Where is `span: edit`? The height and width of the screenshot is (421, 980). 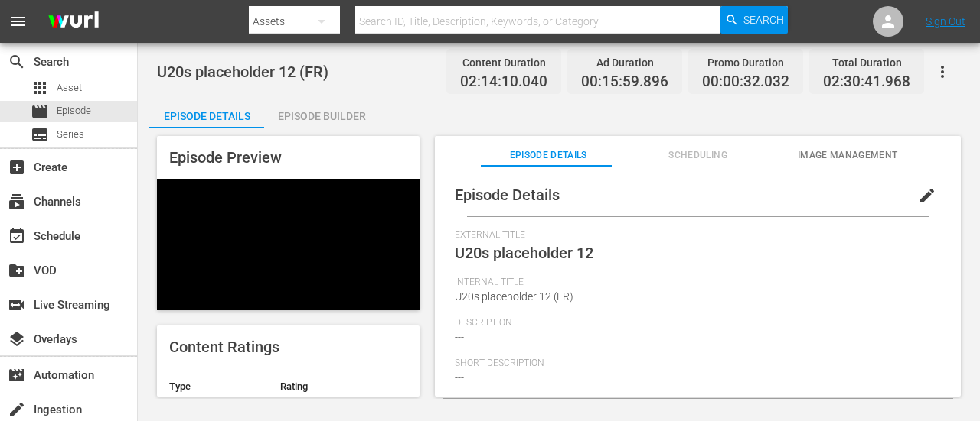 span: edit is located at coordinates (927, 196).